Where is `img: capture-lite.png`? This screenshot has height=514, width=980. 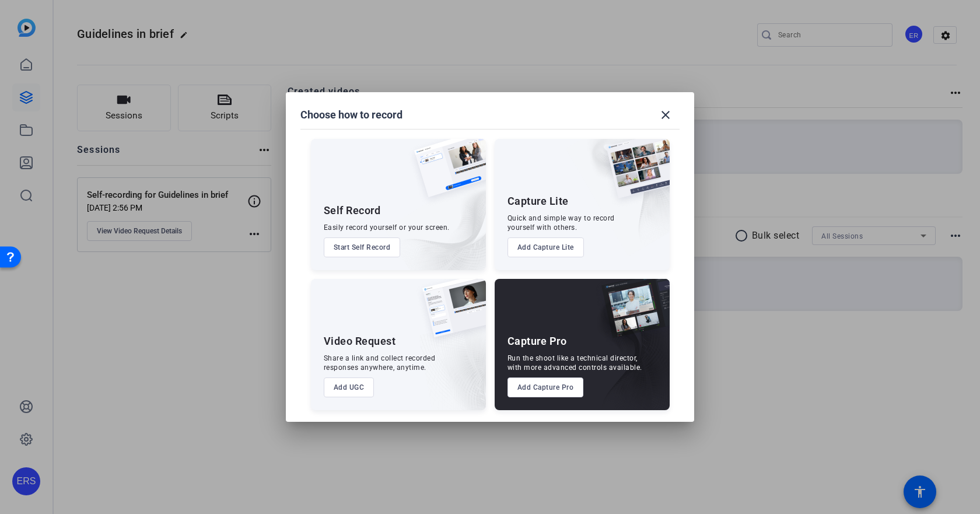 img: capture-lite.png is located at coordinates (633, 175).